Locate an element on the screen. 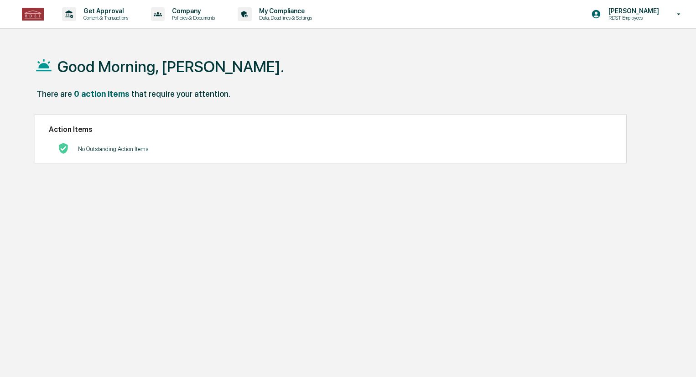 Image resolution: width=696 pixels, height=377 pixels. div: There are is located at coordinates (54, 93).